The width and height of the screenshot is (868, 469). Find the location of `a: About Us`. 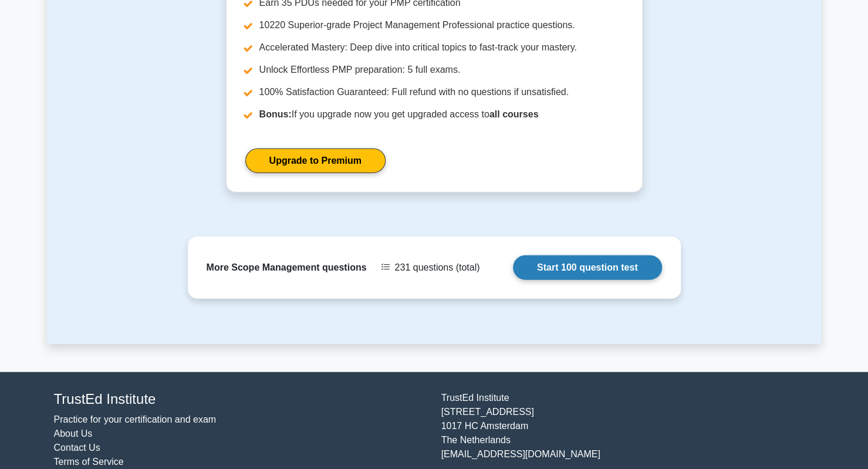

a: About Us is located at coordinates (73, 433).